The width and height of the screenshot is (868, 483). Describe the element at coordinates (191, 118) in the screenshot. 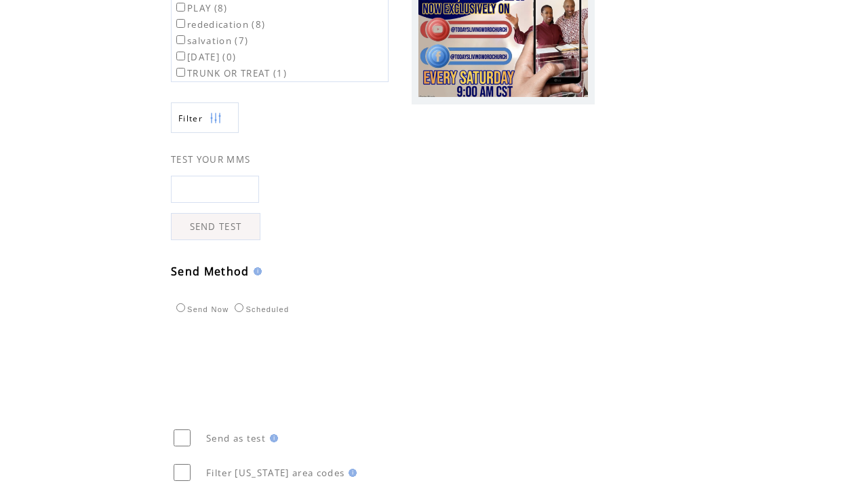

I see `span: Show filters` at that location.